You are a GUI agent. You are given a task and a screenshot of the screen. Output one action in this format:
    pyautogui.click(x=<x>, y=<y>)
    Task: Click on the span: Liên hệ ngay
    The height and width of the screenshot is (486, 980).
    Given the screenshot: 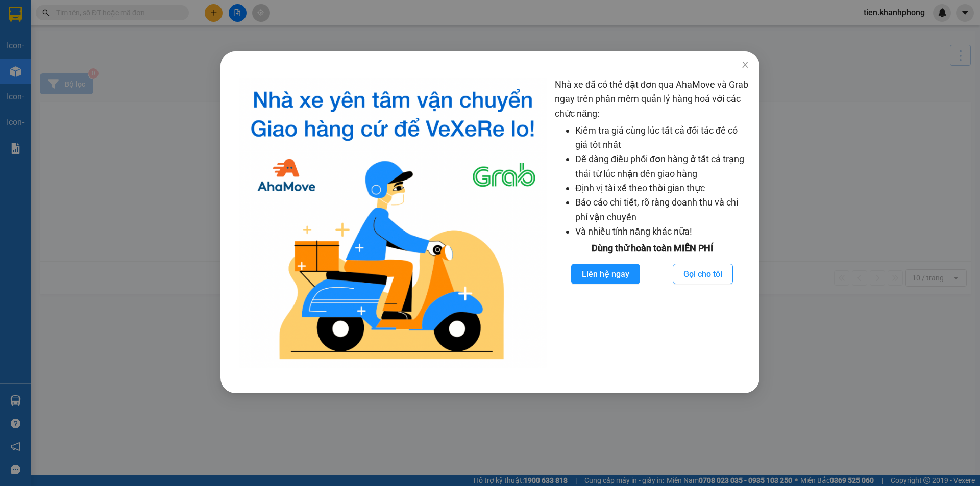 What is the action you would take?
    pyautogui.click(x=605, y=274)
    